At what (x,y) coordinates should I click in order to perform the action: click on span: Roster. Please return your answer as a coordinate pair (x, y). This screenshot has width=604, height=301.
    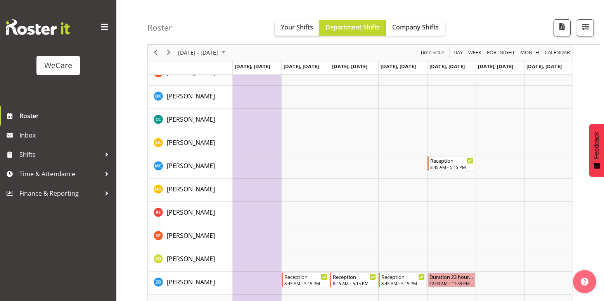
    Looking at the image, I should click on (66, 116).